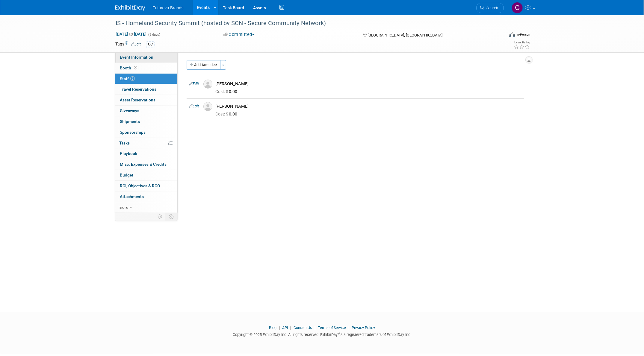  What do you see at coordinates (150, 44) in the screenshot?
I see `div: CC` at bounding box center [150, 44].